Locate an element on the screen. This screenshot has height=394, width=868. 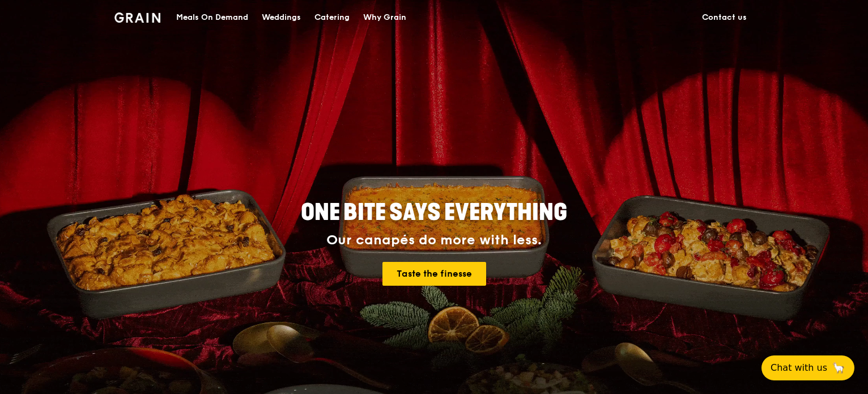
span: ONE BITE SAYS EVERYTHING is located at coordinates (434, 213).